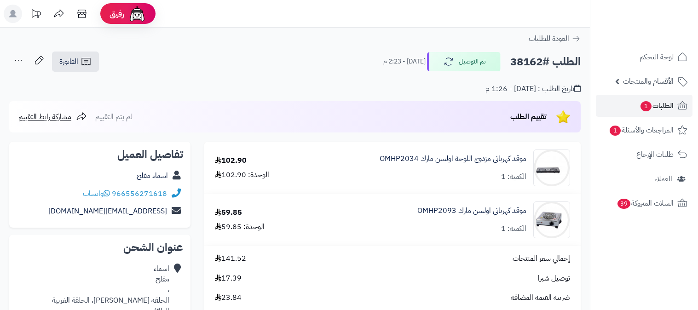 The height and width of the screenshot is (310, 698). What do you see at coordinates (45, 117) in the screenshot?
I see `span: مشاركة رابط التقييم` at bounding box center [45, 117].